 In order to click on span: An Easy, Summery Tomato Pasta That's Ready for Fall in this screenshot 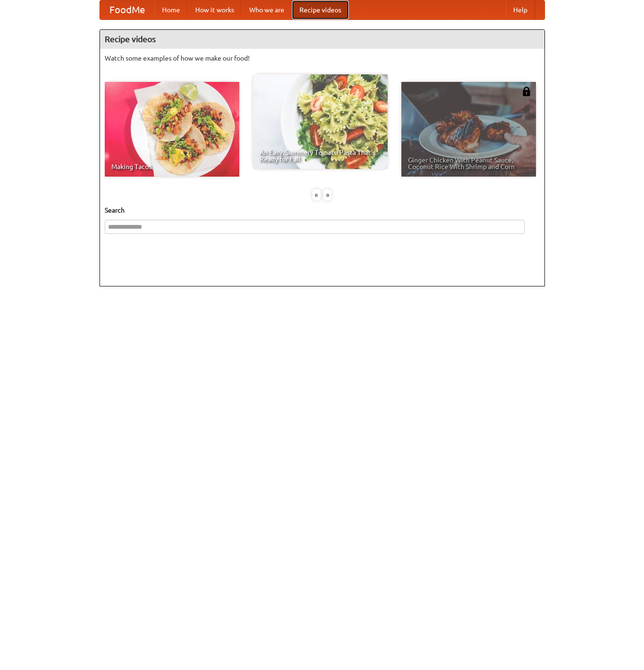, I will do `click(320, 156)`.